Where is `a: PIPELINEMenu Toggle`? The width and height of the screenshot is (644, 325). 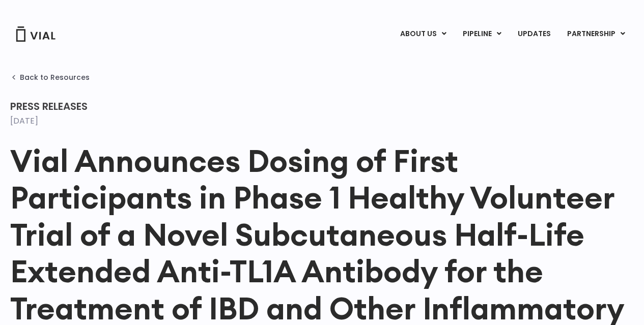
a: PIPELINEMenu Toggle is located at coordinates (481, 34).